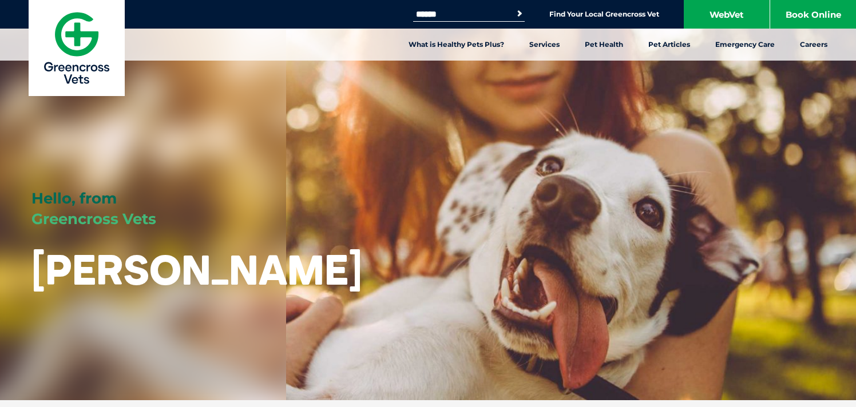  Describe the element at coordinates (604, 14) in the screenshot. I see `a: Find Your Local Greencross Vet` at that location.